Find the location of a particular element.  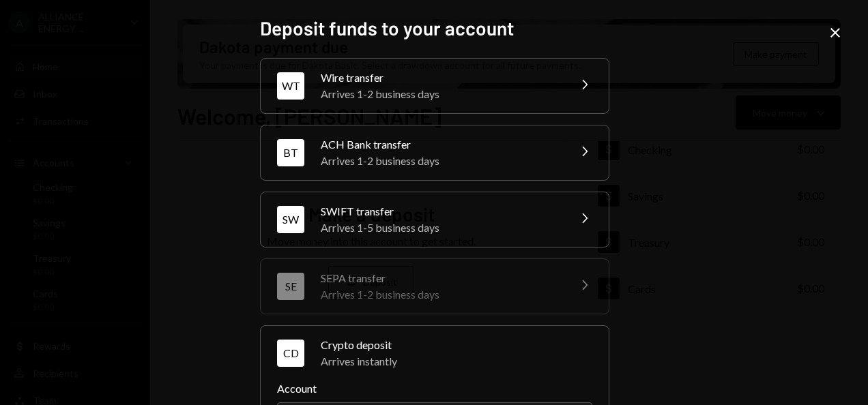

div: ACH Bank transfer is located at coordinates (440, 145).